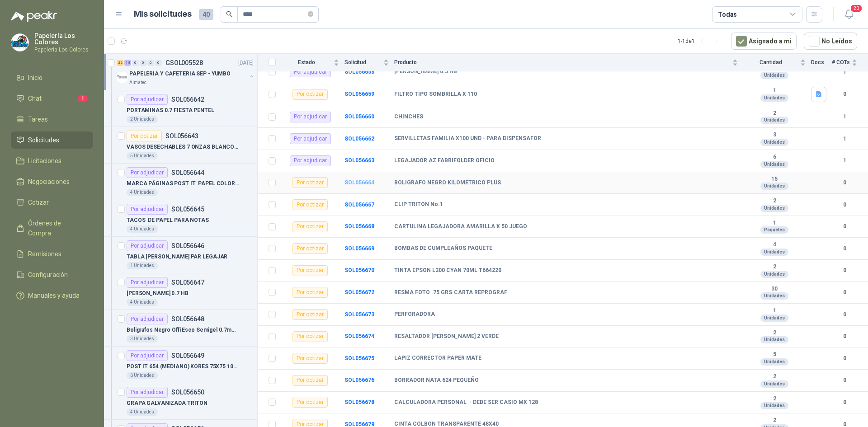  Describe the element at coordinates (142, 156) in the screenshot. I see `div: 5 Unidades` at that location.